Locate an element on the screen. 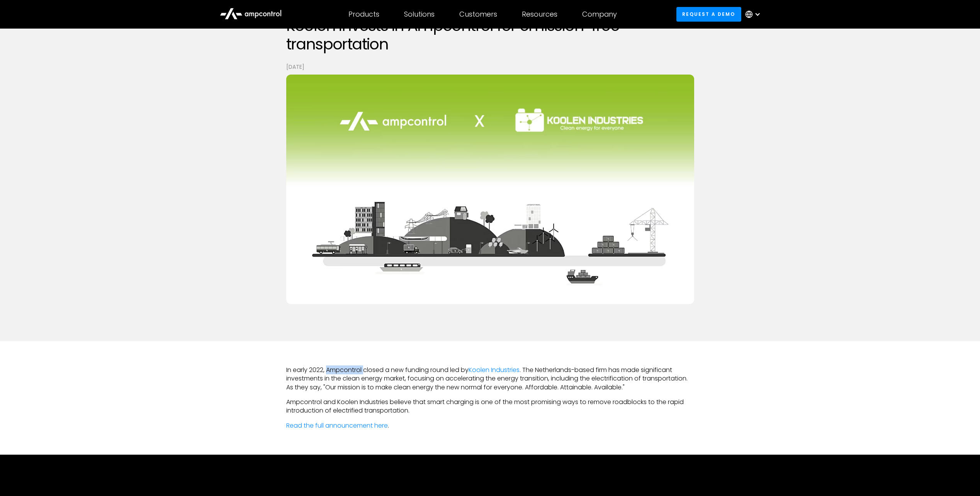  div: Company is located at coordinates (599, 15).